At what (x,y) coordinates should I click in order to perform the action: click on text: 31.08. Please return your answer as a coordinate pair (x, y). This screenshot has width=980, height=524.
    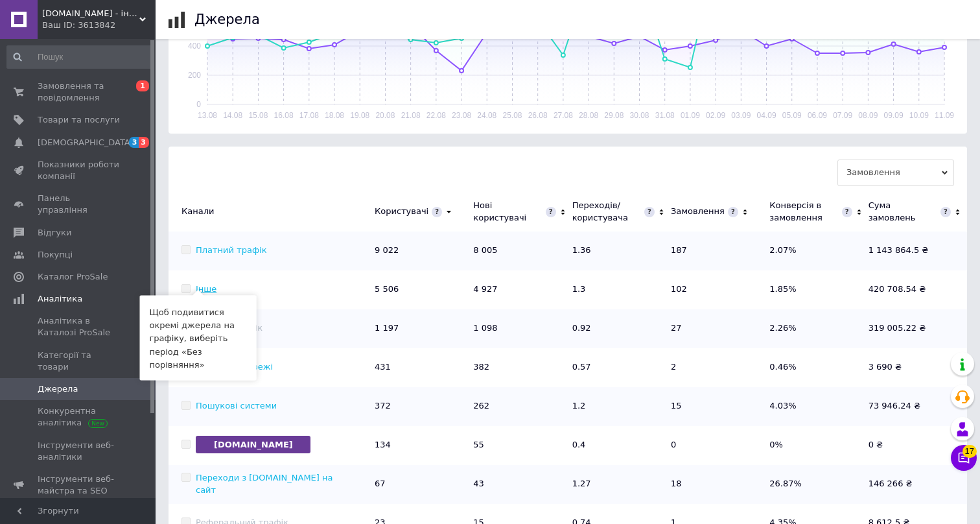
    Looking at the image, I should click on (665, 116).